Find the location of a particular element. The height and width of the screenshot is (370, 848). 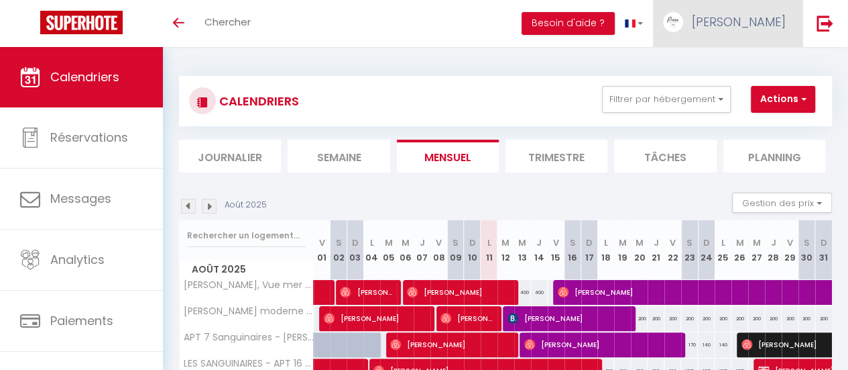

li: Planning is located at coordinates (775, 156).